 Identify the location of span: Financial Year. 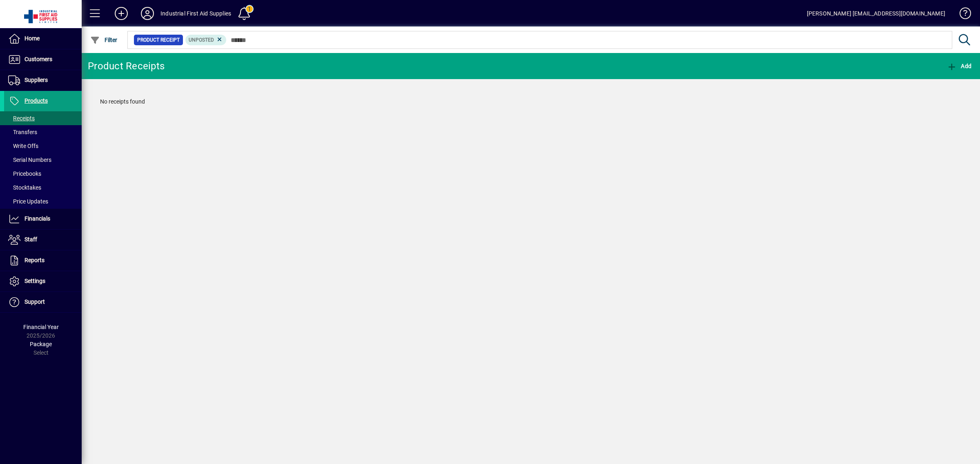
(41, 327).